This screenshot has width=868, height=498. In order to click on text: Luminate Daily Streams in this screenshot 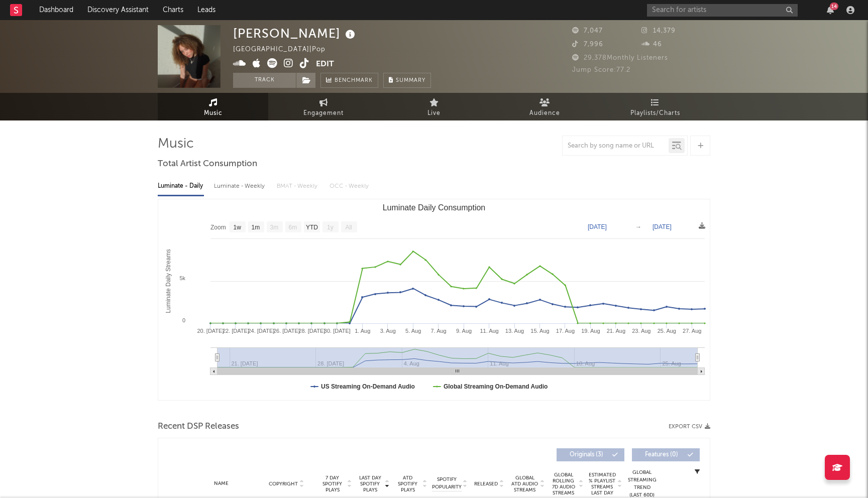, I will do `click(168, 281)`.